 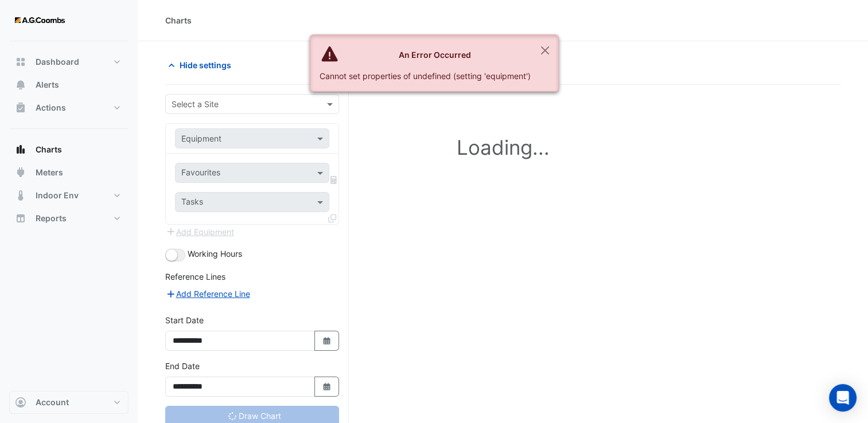 I want to click on label: End Date, so click(x=183, y=366).